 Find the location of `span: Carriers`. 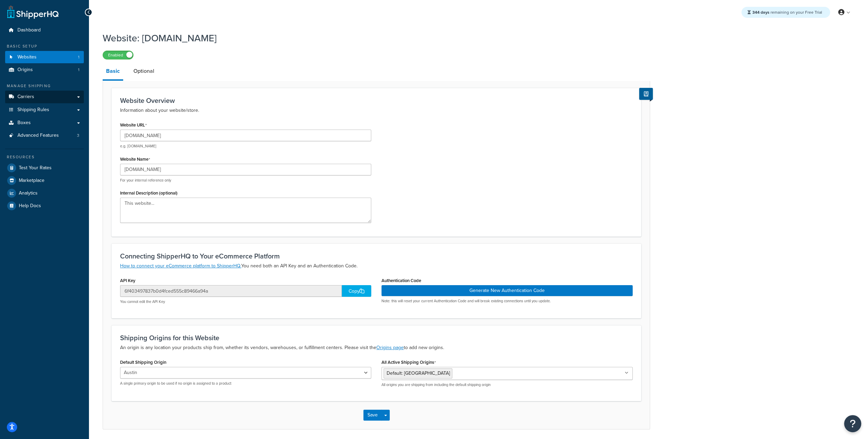

span: Carriers is located at coordinates (25, 97).